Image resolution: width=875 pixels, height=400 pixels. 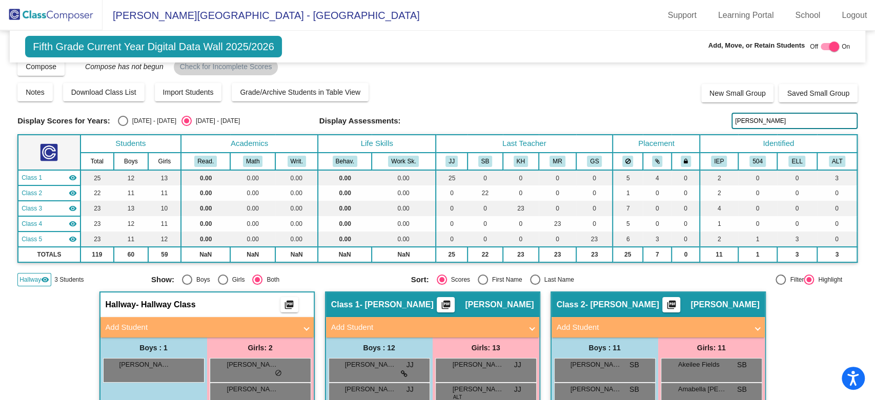 What do you see at coordinates (807, 15) in the screenshot?
I see `a: School` at bounding box center [807, 15].